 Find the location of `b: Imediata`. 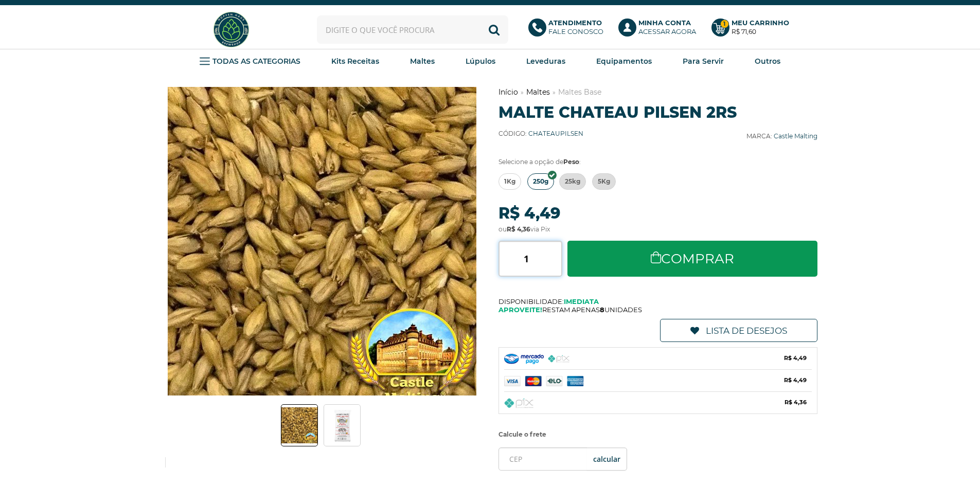

b: Imediata is located at coordinates (581, 301).